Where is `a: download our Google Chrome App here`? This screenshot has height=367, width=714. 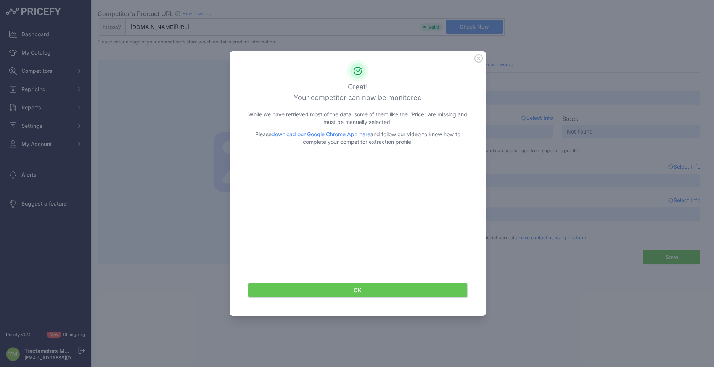
a: download our Google Chrome App here is located at coordinates (321, 134).